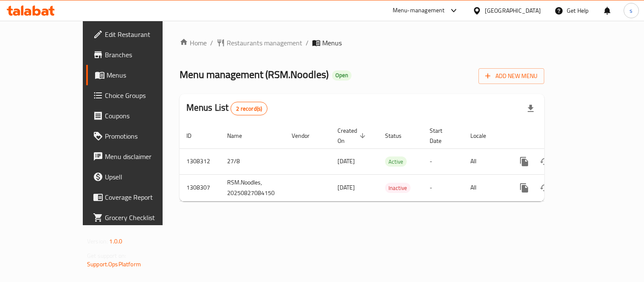 The height and width of the screenshot is (282, 644). Describe the element at coordinates (254, 74) in the screenshot. I see `span: Menu management ( RSM.Noodles )` at that location.